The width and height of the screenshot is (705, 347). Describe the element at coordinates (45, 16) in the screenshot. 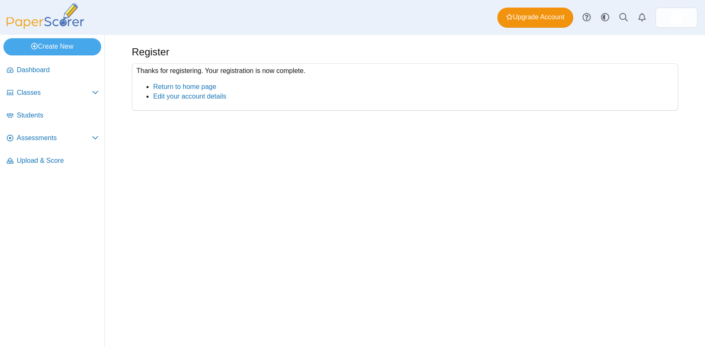

I see `img: PaperScorer` at that location.